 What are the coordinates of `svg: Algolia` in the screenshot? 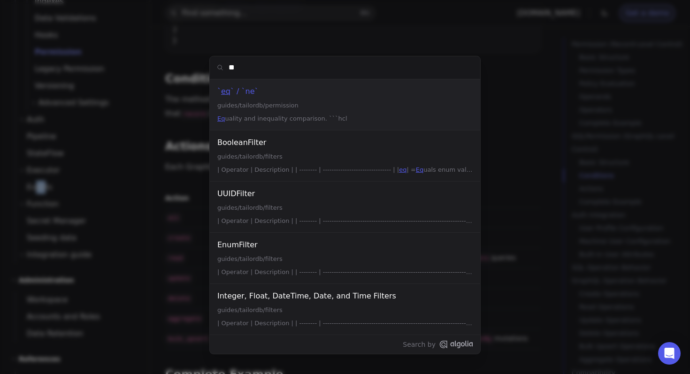 It's located at (456, 345).